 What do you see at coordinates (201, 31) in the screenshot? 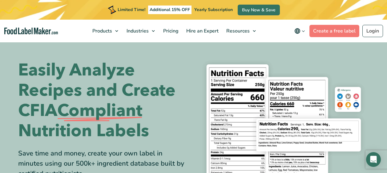
I see `a: Hire an Expert` at bounding box center [201, 31].